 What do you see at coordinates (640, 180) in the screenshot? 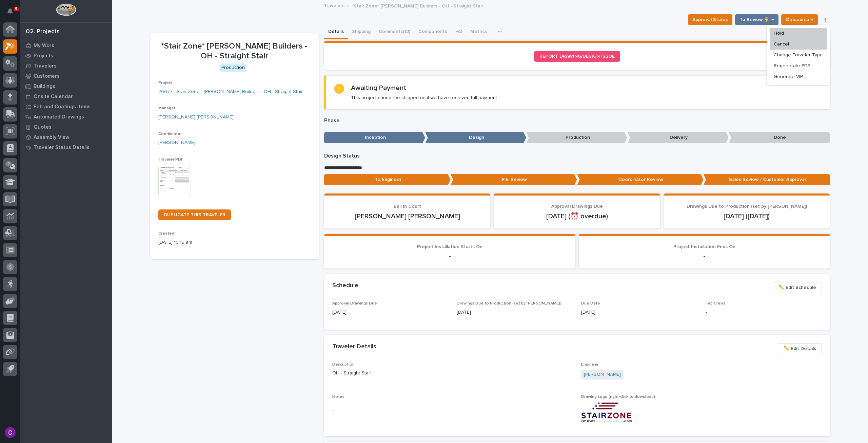
I see `p: Coordinator Review` at bounding box center [640, 180].